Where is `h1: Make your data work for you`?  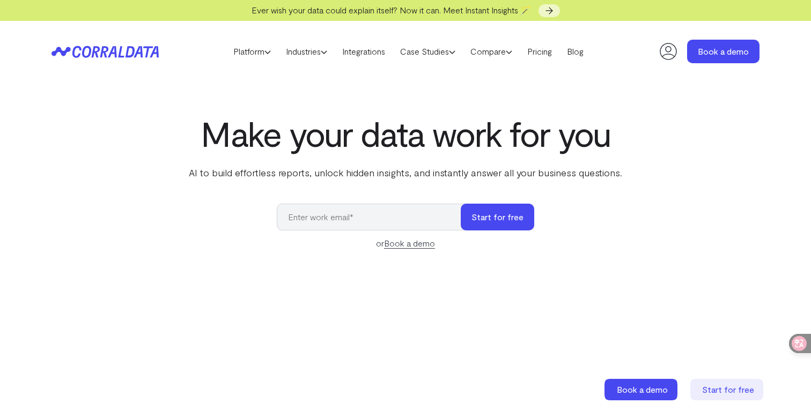
h1: Make your data work for you is located at coordinates (405, 134).